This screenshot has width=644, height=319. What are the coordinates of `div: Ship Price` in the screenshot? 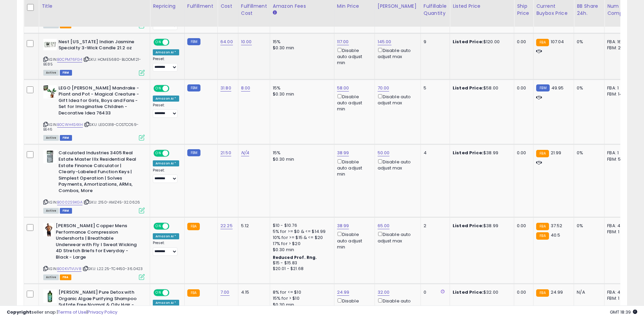 It's located at (524, 10).